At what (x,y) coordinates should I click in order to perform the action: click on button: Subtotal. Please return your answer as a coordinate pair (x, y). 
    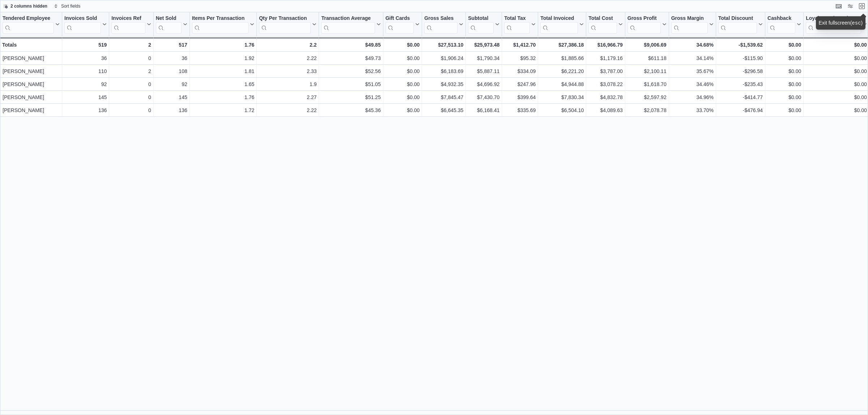
    Looking at the image, I should click on (484, 24).